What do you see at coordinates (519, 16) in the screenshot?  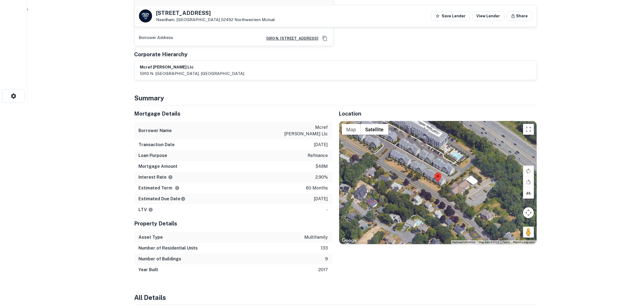 I see `button: Share` at bounding box center [519, 16].